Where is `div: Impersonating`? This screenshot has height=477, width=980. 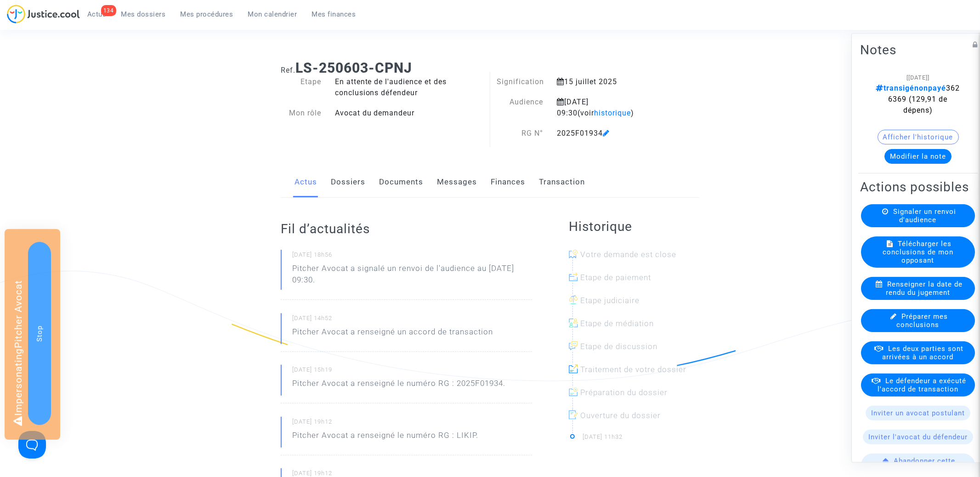 div: Impersonating is located at coordinates (32, 334).